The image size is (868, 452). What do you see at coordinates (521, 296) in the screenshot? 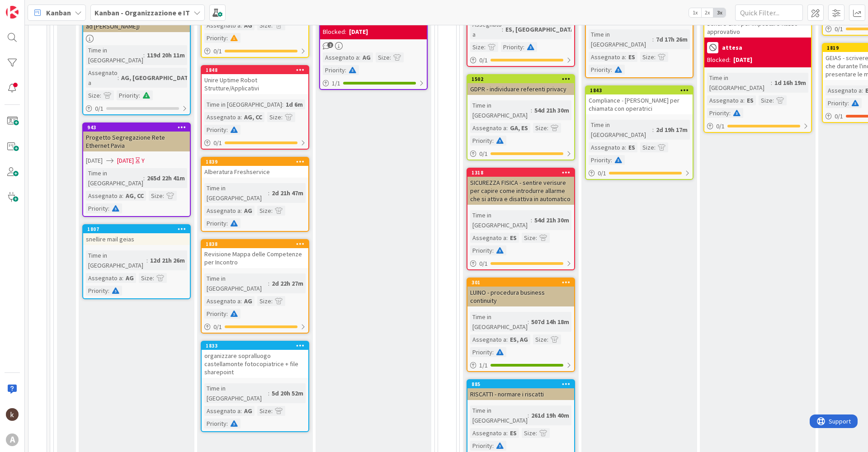
I see `div: LUINO - procedura business continuity` at bounding box center [521, 296].